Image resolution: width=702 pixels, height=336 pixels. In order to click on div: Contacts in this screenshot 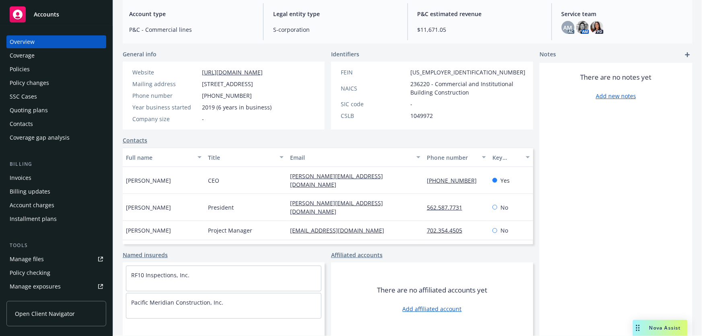, I will do `click(21, 124)`.